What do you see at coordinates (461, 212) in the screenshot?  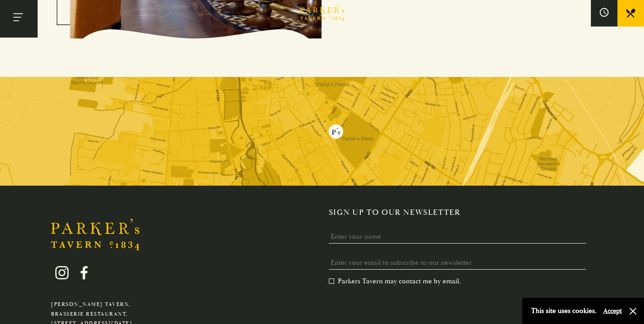 I see `h2: Sign up to our newsletter` at bounding box center [461, 212].